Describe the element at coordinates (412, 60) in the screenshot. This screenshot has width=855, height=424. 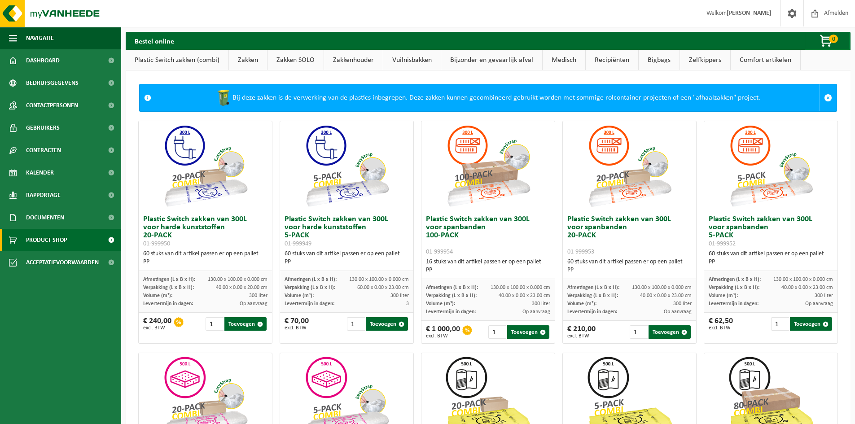
I see `a: Vuilnisbakken` at that location.